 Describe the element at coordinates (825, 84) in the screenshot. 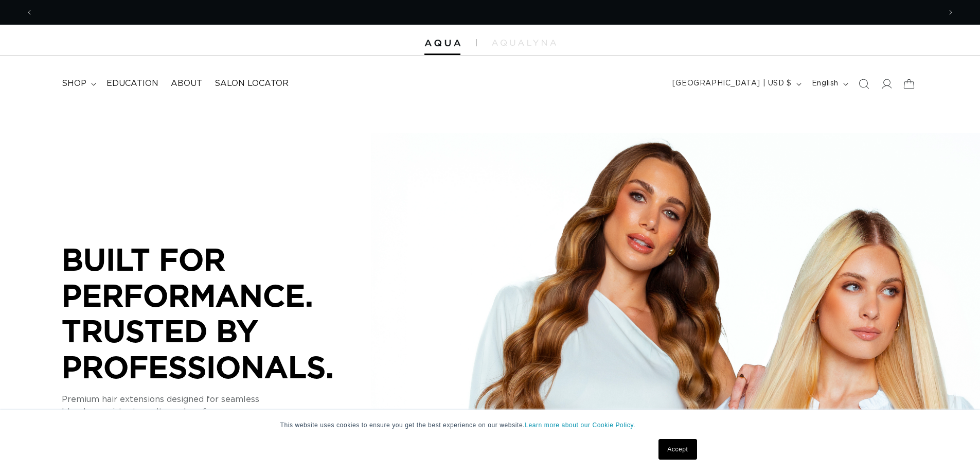

I see `span: English` at that location.